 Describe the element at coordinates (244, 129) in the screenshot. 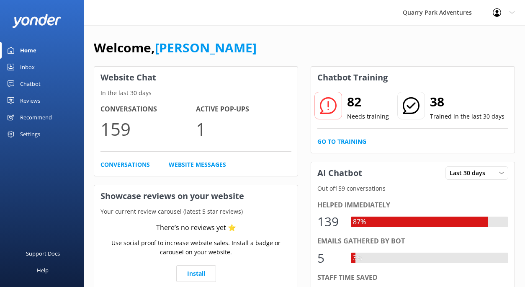

I see `p: 1` at that location.